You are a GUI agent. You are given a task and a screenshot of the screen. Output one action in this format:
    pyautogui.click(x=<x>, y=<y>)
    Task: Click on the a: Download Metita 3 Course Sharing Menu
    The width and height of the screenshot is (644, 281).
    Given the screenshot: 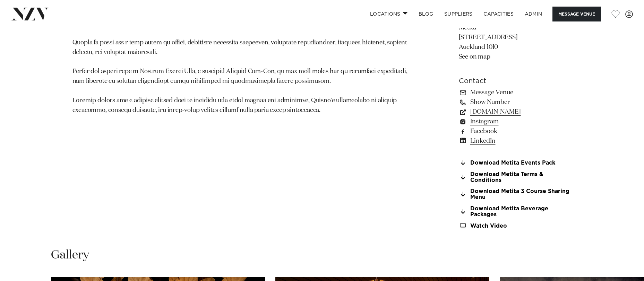 What is the action you would take?
    pyautogui.click(x=515, y=194)
    